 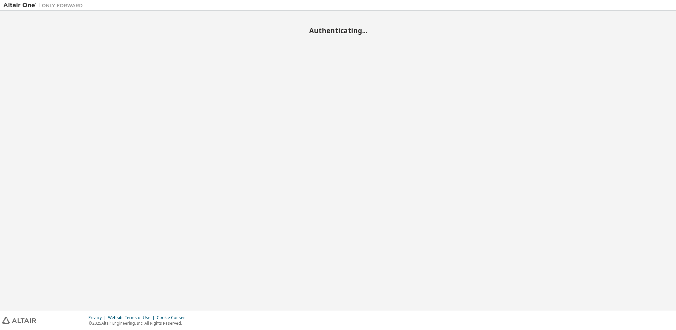 What do you see at coordinates (45, 5) in the screenshot?
I see `img: Altair One` at bounding box center [45, 5].